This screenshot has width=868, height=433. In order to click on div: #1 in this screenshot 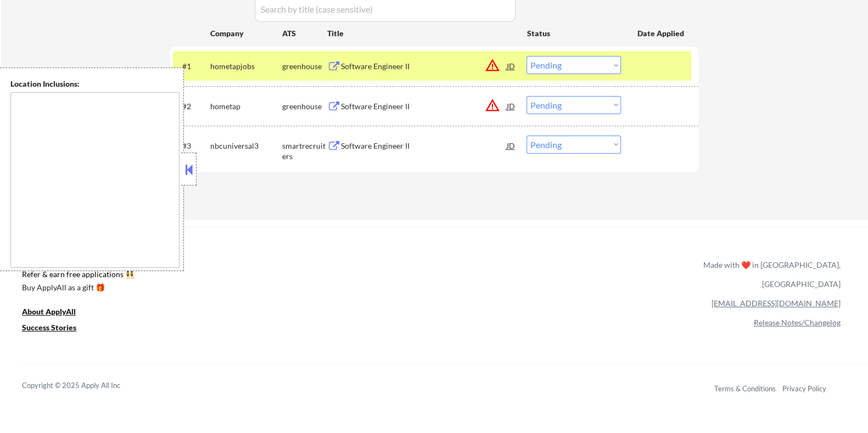, I will do `click(191, 67)`.